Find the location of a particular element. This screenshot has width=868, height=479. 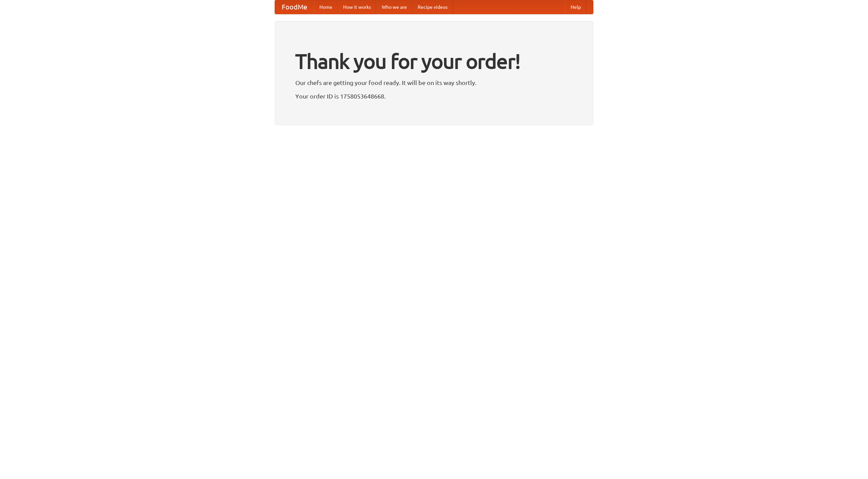

a: Help is located at coordinates (575, 7).